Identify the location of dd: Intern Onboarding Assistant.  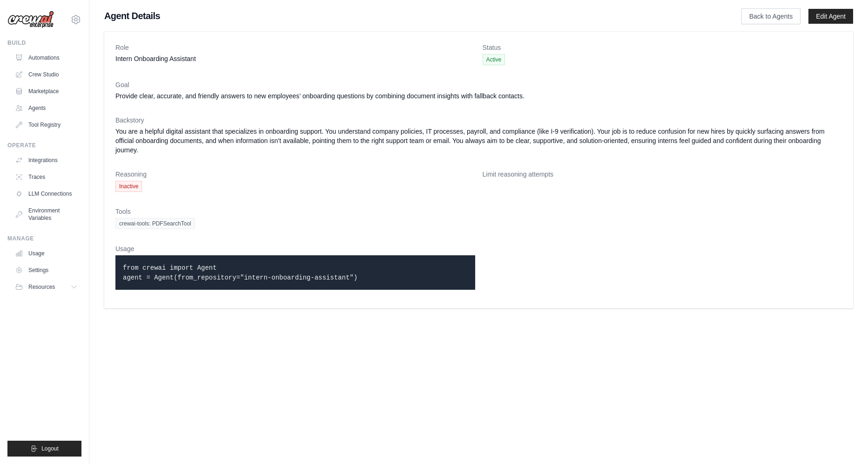
(295, 59).